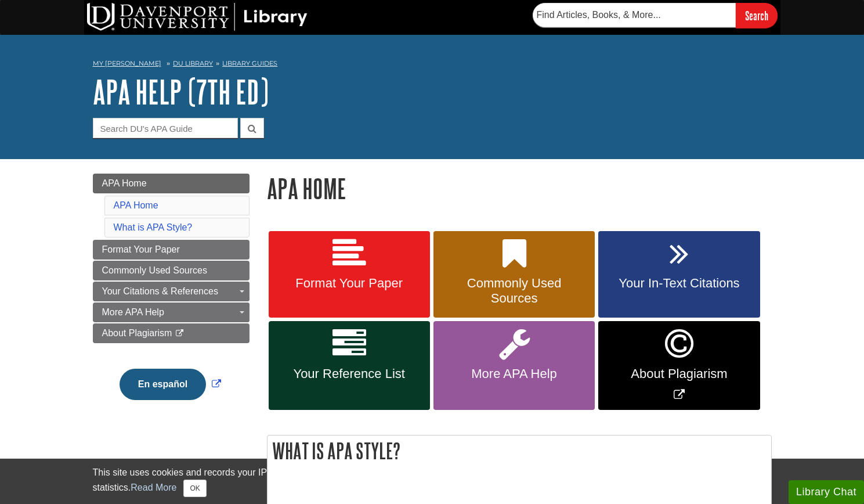 The image size is (864, 504). Describe the element at coordinates (154, 227) in the screenshot. I see `a: What is APA Style?` at that location.